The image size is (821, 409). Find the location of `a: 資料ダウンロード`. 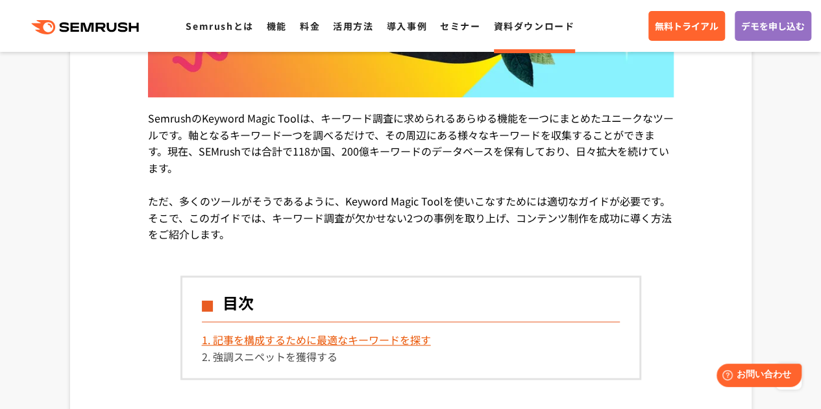

a: 資料ダウンロード is located at coordinates (533, 26).